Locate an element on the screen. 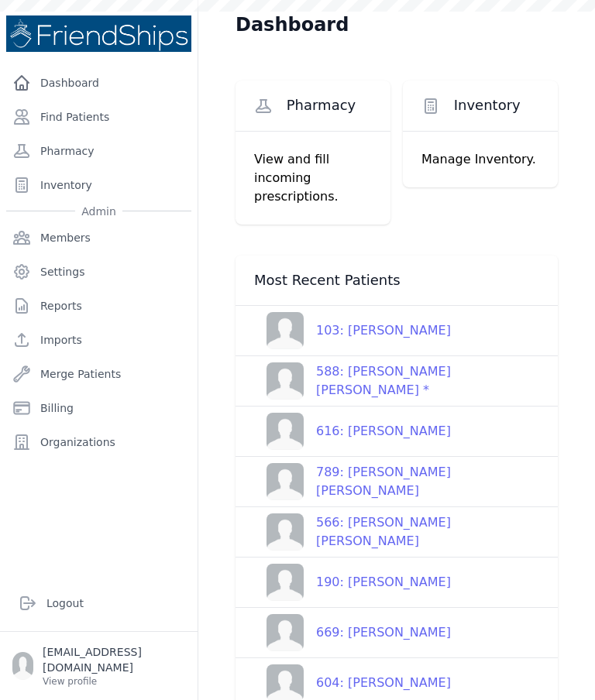 The height and width of the screenshot is (700, 595). a: Billing is located at coordinates (99, 408).